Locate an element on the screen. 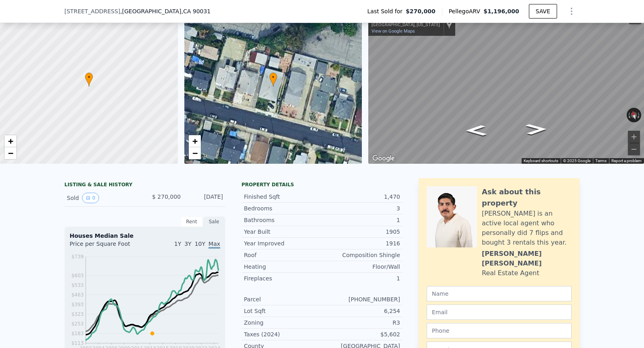 The width and height of the screenshot is (644, 348). tspan: $603 is located at coordinates (77, 275).